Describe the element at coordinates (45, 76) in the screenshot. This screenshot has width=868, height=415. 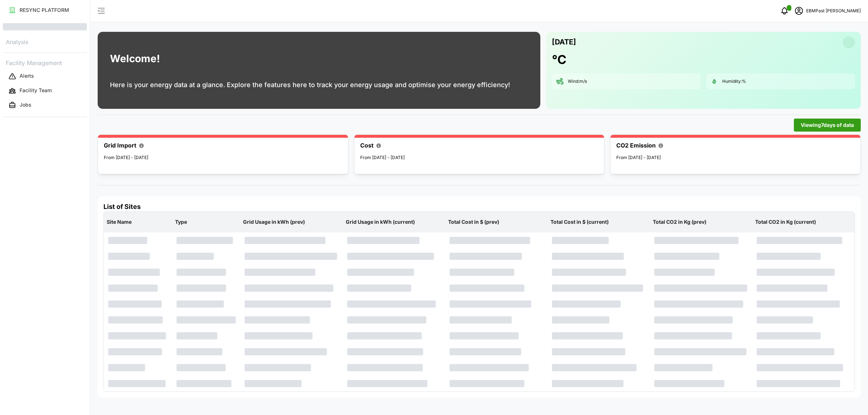
I see `a: Alerts` at that location.